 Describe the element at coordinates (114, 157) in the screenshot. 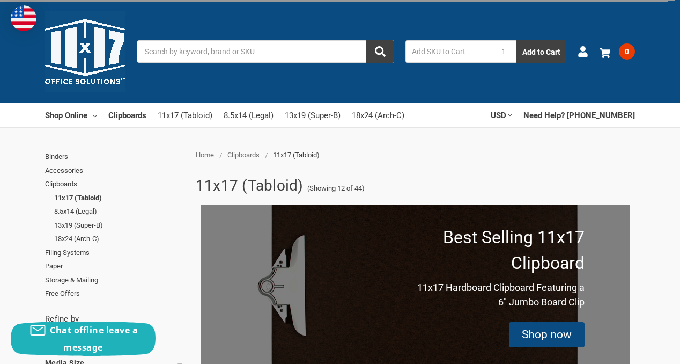

I see `a: Binders` at that location.